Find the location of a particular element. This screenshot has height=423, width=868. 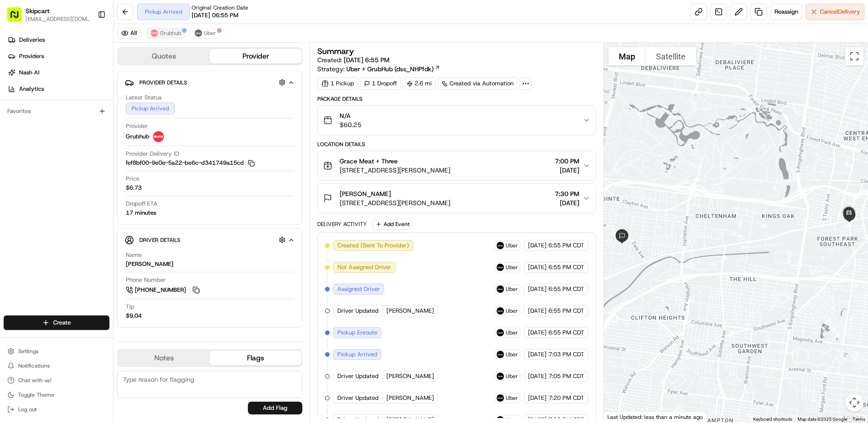

span: Grace Meat + Three is located at coordinates (369, 161).